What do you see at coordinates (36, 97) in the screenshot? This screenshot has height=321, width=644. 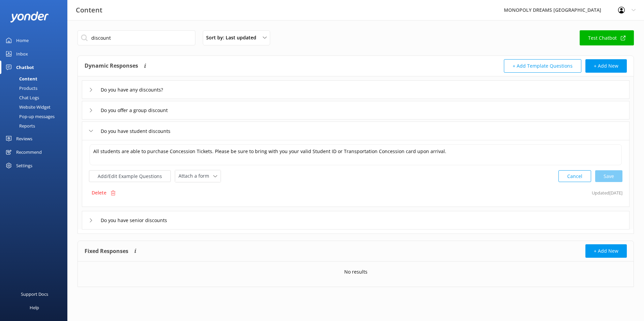 I see `a: Chat Logs` at bounding box center [36, 97].